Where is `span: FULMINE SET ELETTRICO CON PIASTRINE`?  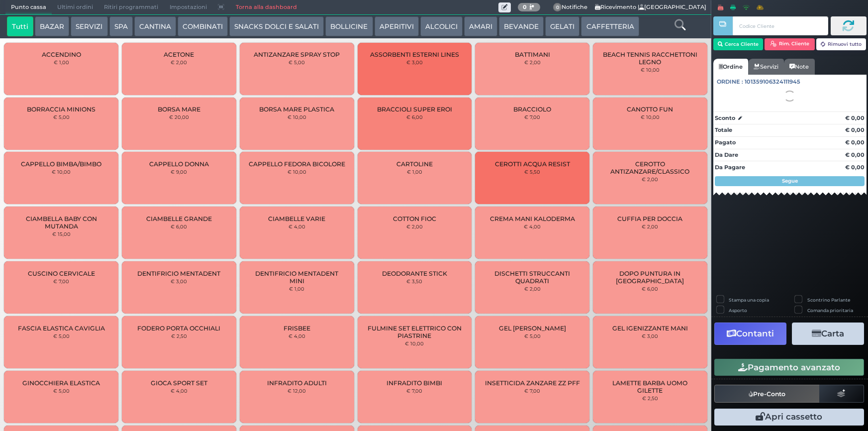
span: FULMINE SET ELETTRICO CON PIASTRINE is located at coordinates (414, 332).